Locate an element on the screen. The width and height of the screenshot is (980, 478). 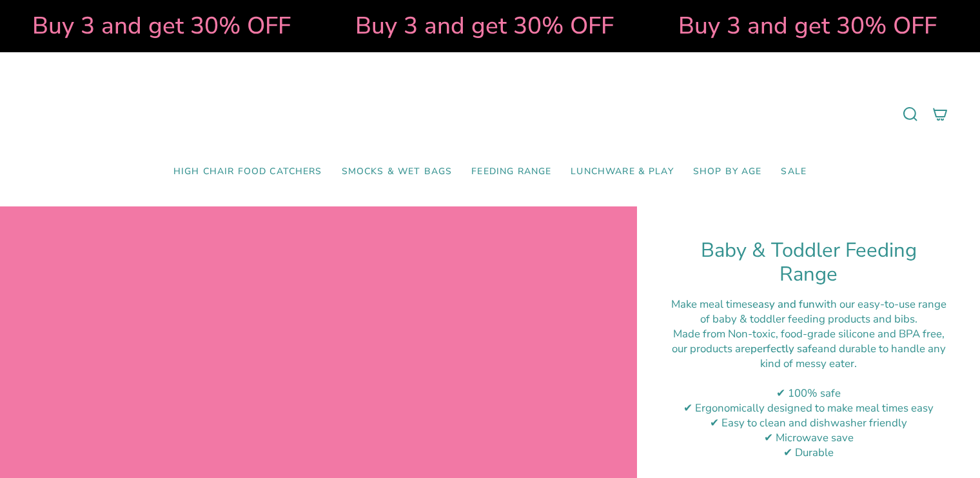
div: ✔ 100% safe is located at coordinates (808, 393).